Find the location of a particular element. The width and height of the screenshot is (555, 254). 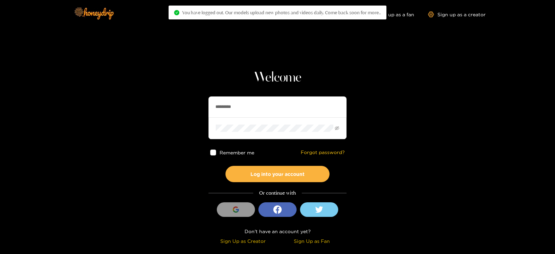

div: Sign Up as Creator is located at coordinates (243, 241).